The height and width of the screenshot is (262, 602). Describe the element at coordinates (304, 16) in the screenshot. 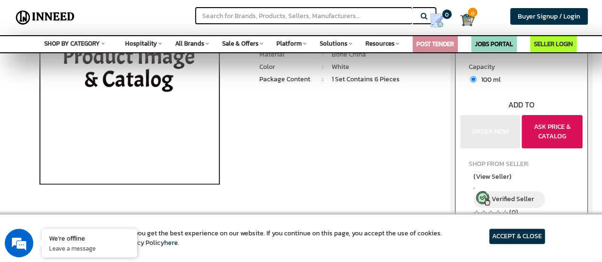

I see `input: Search for Brands, Products, Sellers, Manufacturers...` at that location.